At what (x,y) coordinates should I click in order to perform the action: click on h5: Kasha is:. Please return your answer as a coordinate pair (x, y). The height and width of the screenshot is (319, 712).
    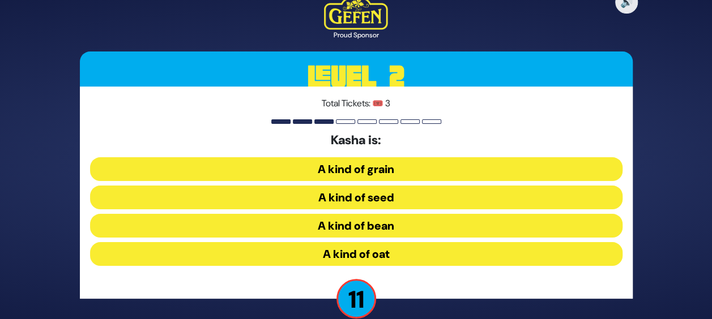
    Looking at the image, I should click on (356, 140).